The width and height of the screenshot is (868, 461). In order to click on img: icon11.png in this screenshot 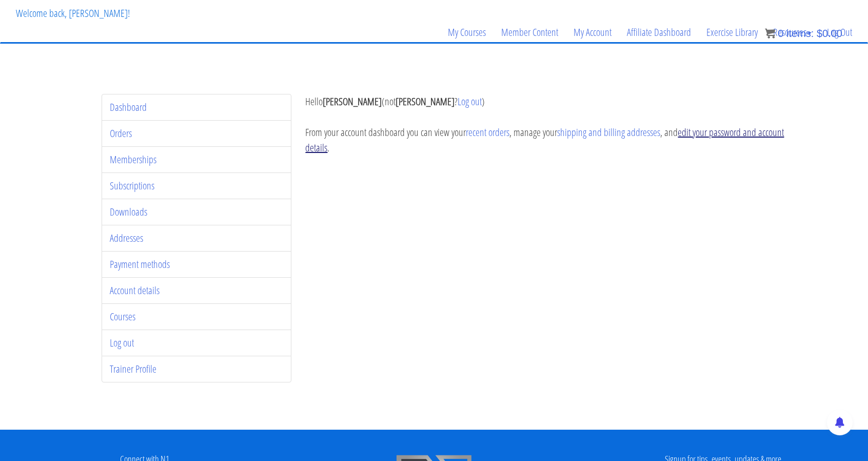, I will do `click(770, 33)`.